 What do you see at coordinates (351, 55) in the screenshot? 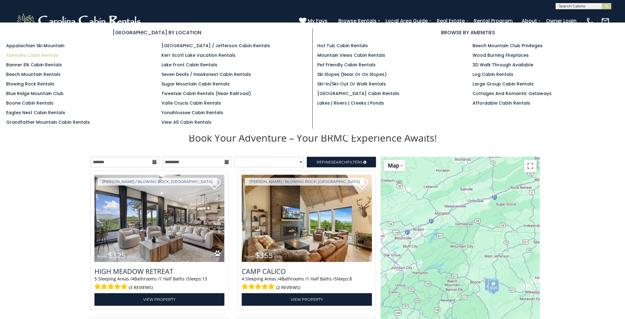
I see `a: Mountain Views Cabin Rentals` at bounding box center [351, 55].